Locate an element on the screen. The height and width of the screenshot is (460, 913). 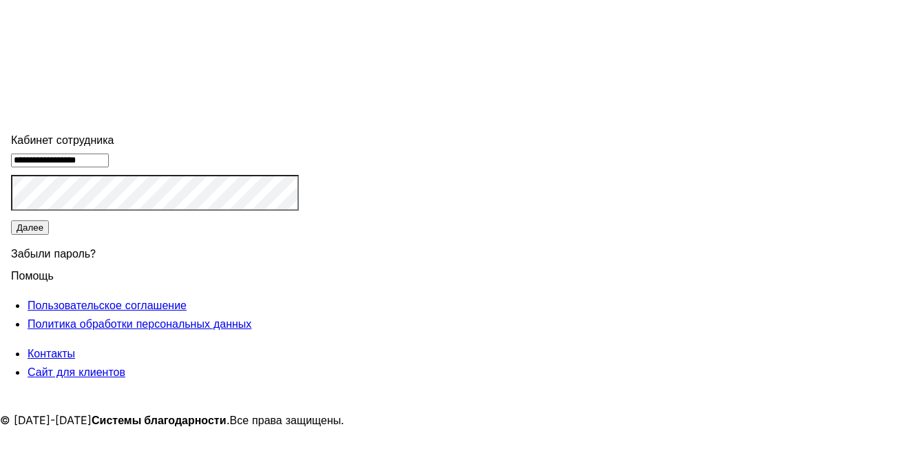
span: Все права защищены. is located at coordinates (287, 420).